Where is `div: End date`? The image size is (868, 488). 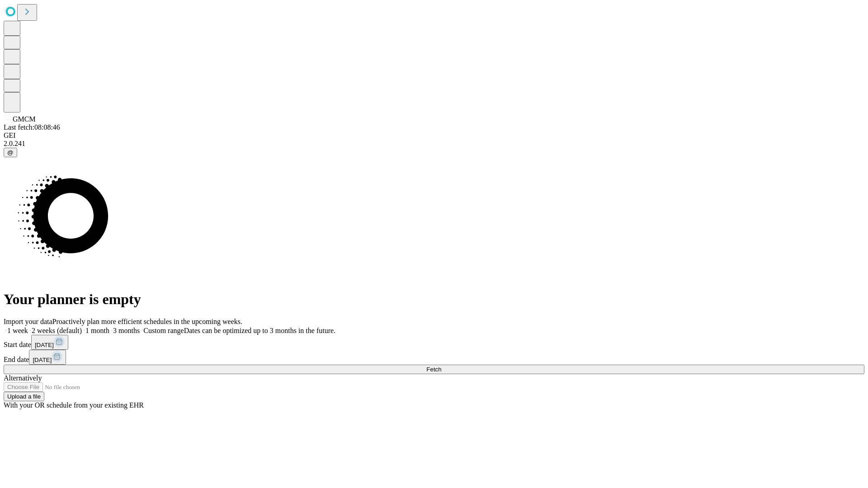 div: End date is located at coordinates (434, 357).